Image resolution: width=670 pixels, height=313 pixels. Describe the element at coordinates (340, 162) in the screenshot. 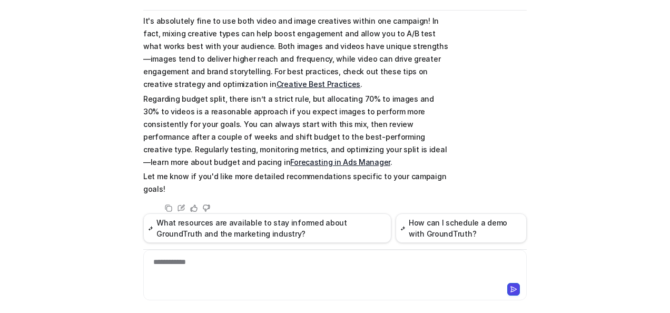

I see `a: Forecasting in Ads Manager` at that location.